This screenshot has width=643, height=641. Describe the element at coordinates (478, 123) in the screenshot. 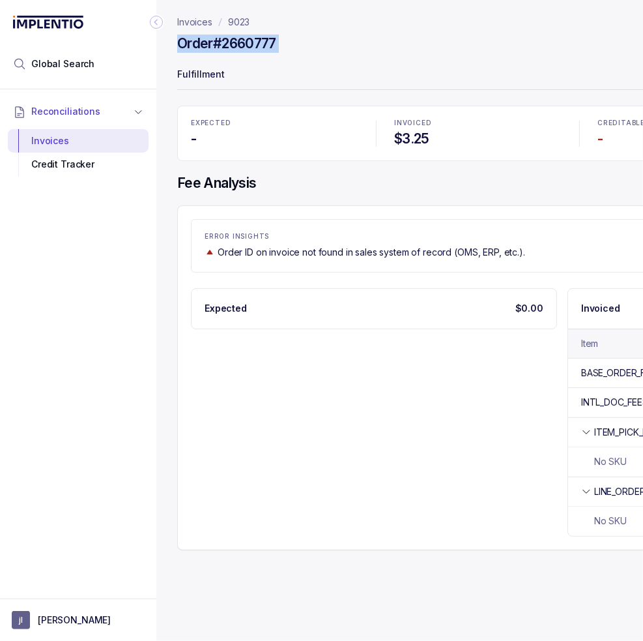

I see `p: INVOICED` at that location.